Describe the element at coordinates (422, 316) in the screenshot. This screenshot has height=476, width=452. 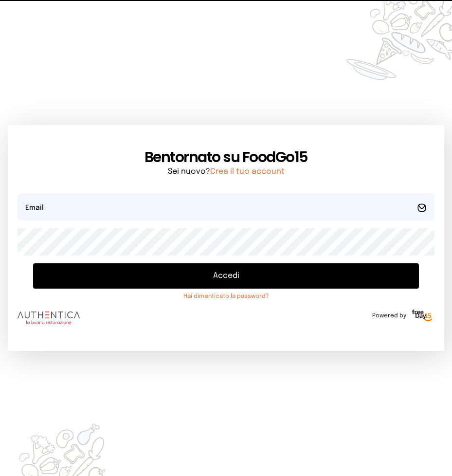
I see `img: logo-freeday.3e08031.png` at that location.